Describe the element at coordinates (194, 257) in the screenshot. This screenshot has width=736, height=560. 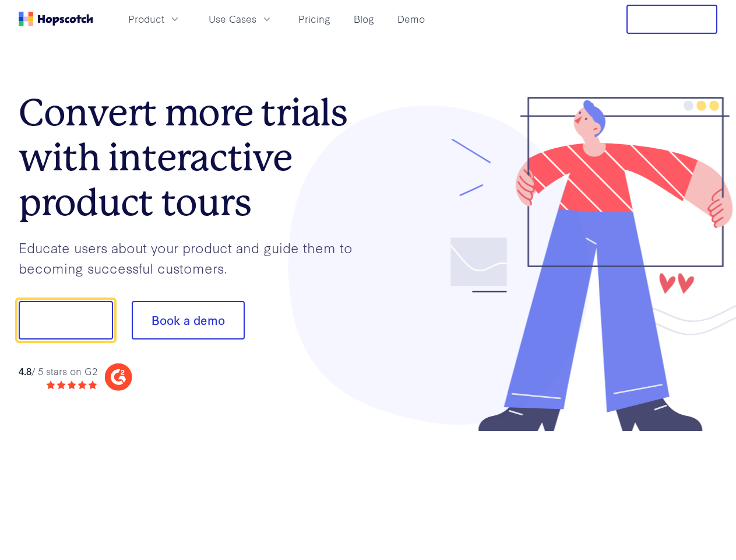
I see `p: Educate users about your product and guide them to becoming successful customers.` at that location.